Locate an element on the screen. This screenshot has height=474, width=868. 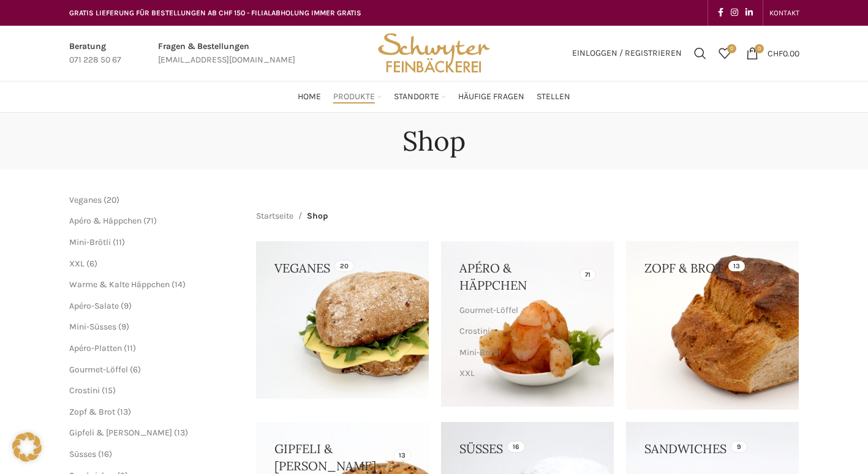
a: Linkedin social link is located at coordinates (749, 13).